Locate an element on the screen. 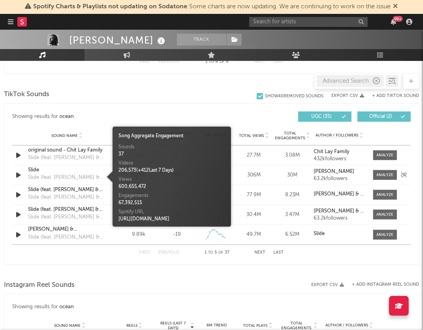 Image resolution: width=423 pixels, height=330 pixels. span: Instagram Reel Sounds is located at coordinates (39, 285).